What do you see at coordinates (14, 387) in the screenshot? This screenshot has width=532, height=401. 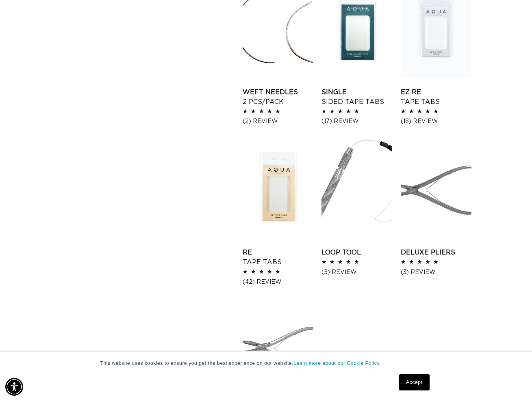 I see `div: Accessibility Menu` at bounding box center [14, 387].